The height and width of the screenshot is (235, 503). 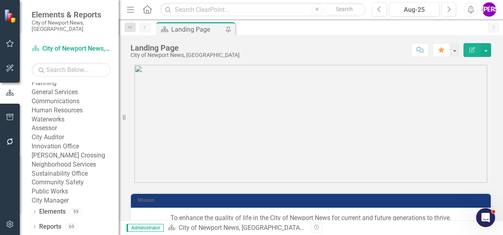 I want to click on div: 69, so click(x=72, y=226).